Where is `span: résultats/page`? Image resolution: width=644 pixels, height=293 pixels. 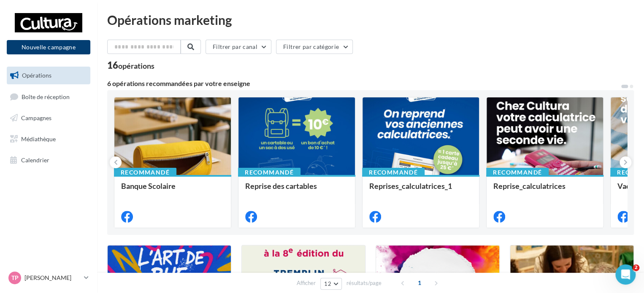 span: résultats/page is located at coordinates (364, 283).